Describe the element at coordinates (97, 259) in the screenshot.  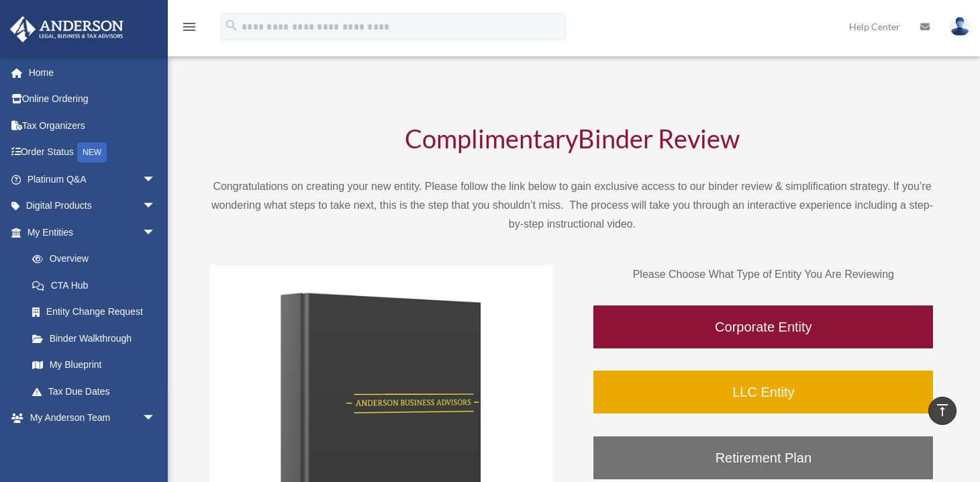
I see `a: Overview` at that location.